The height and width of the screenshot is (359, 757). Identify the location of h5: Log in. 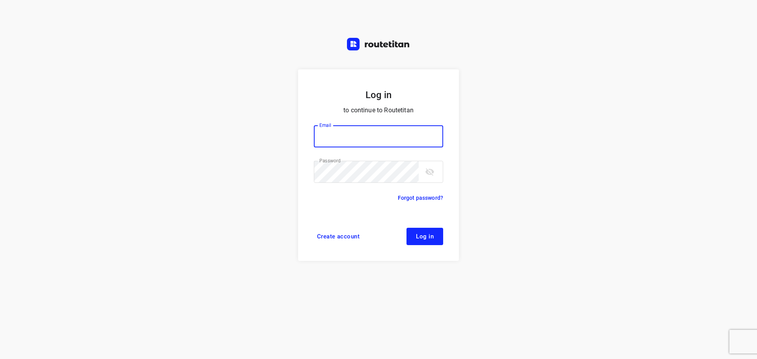
(379, 95).